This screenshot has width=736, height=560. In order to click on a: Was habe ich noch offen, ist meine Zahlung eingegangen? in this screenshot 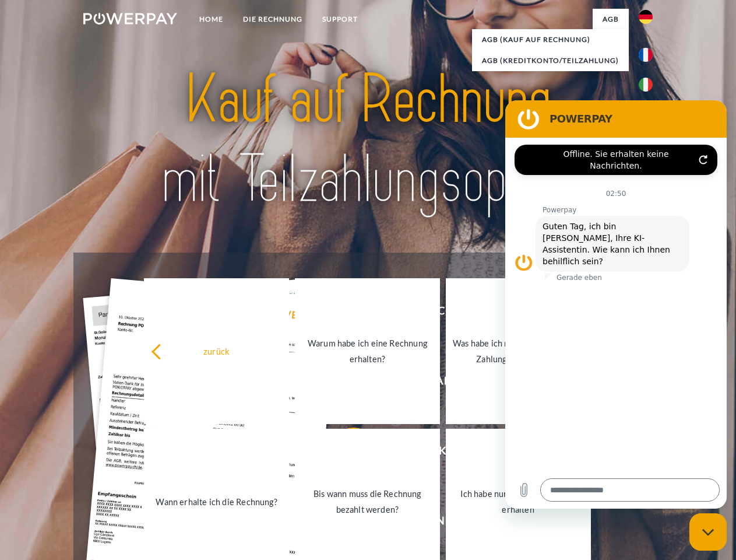, I will do `click(518, 351)`.